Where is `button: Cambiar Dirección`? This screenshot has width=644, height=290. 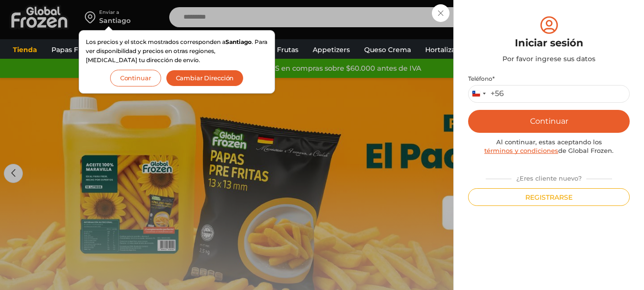 button: Cambiar Dirección is located at coordinates (205, 78).